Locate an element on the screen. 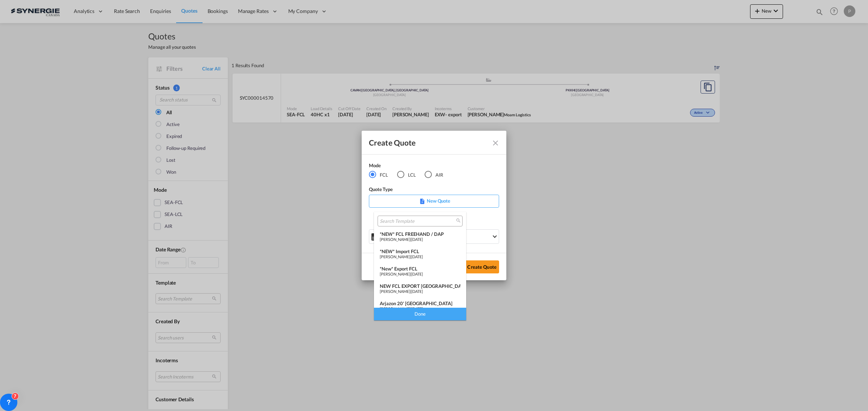 This screenshot has width=868, height=411. input: Search Template is located at coordinates (417, 222).